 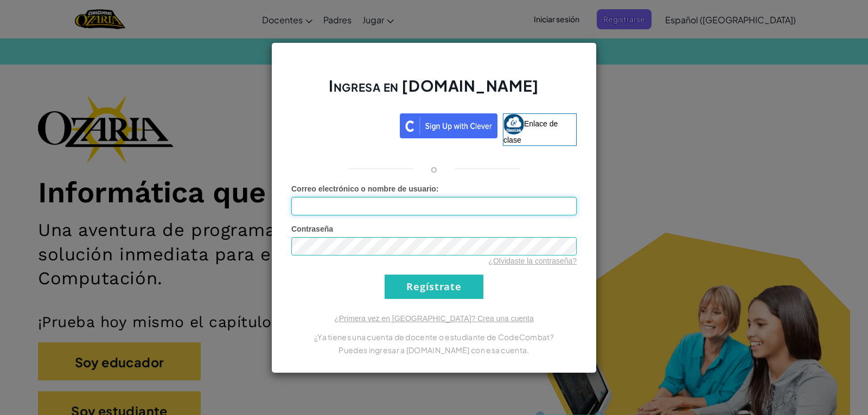 What do you see at coordinates (434, 337) in the screenshot?
I see `font: ¿Ya tienes una cuenta de docente o estudiante de CodeCombat?` at bounding box center [434, 337].